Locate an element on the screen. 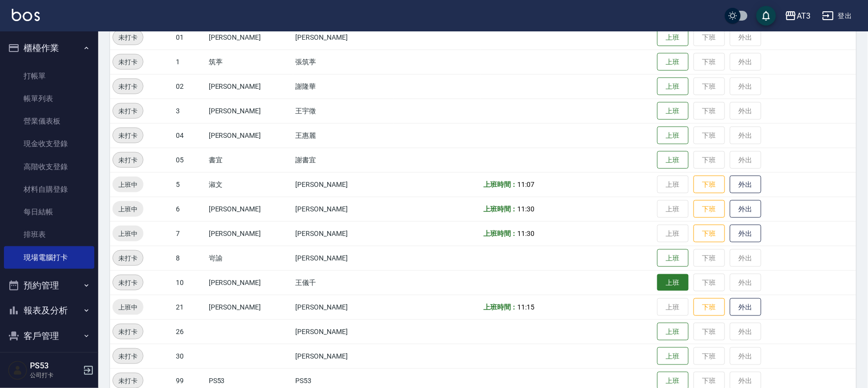  span: 11:15 is located at coordinates (526, 307).